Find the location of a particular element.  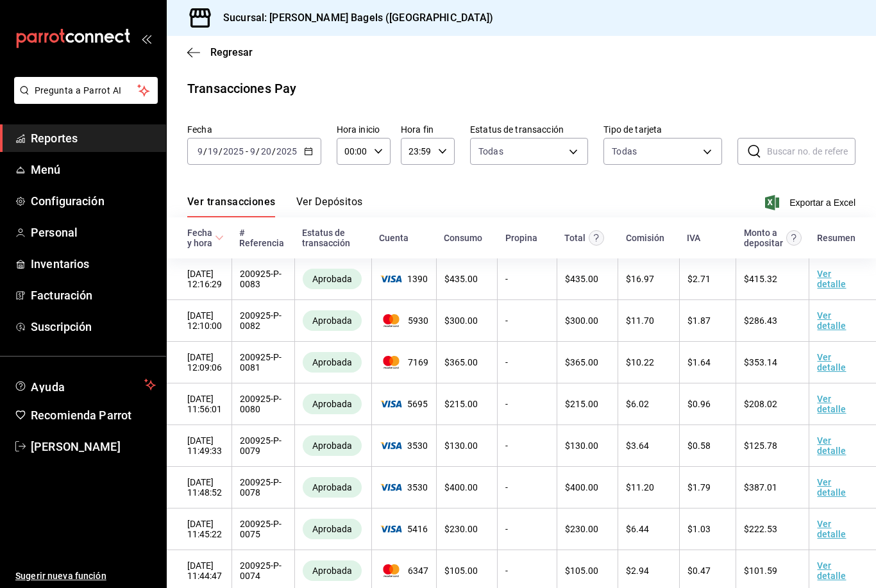

div: Resumen is located at coordinates (836, 238).